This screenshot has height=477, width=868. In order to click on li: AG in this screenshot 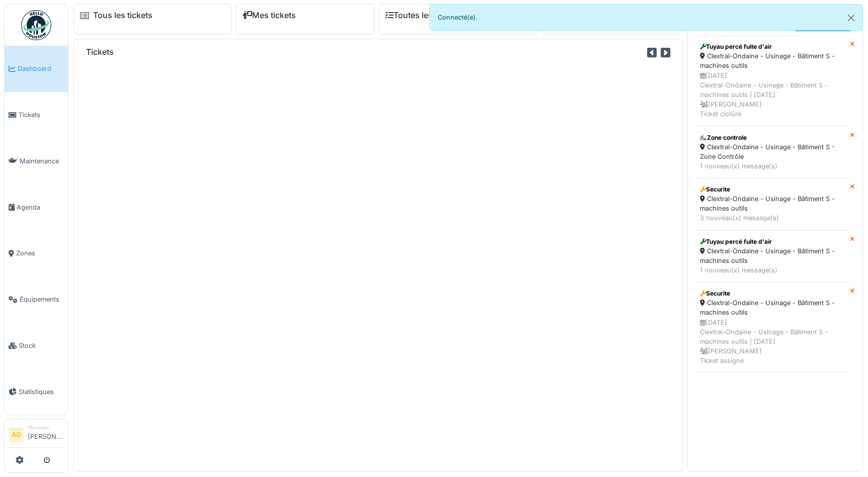, I will do `click(16, 434)`.